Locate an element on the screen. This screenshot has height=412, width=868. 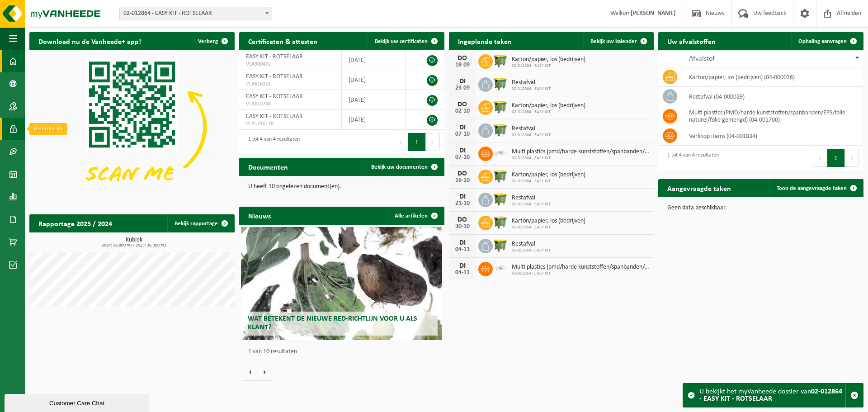
span: VLA900472 is located at coordinates (291, 64).